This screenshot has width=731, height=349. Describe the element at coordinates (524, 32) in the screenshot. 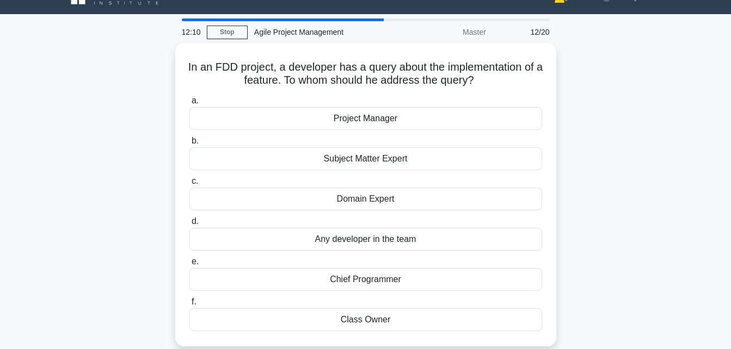

I see `div: 12/20` at that location.